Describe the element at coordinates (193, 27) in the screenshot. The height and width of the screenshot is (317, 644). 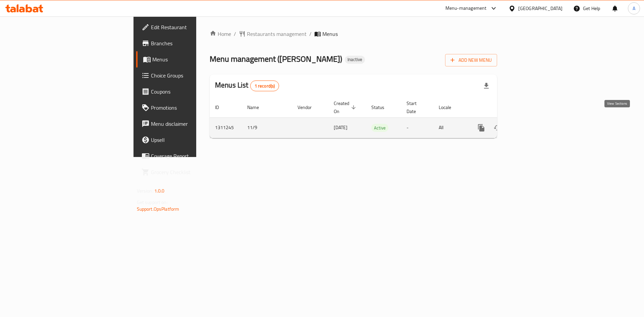
I see `span: Edit Restaurant` at that location.